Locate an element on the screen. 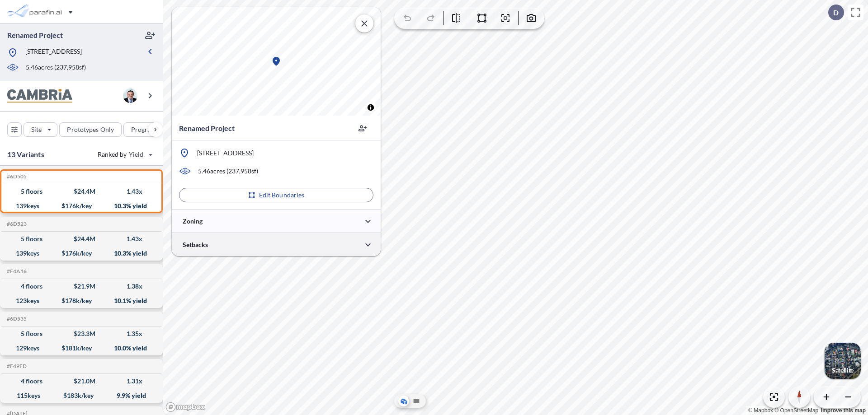  p: D is located at coordinates (836, 13).